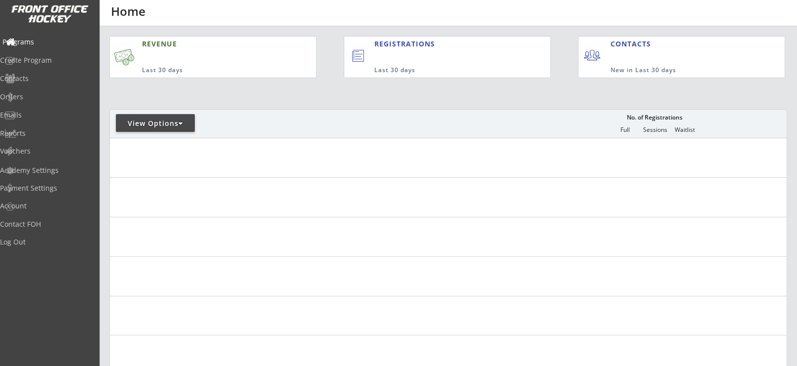 The height and width of the screenshot is (366, 797). What do you see at coordinates (633, 44) in the screenshot?
I see `div: CONTACTS` at bounding box center [633, 44].